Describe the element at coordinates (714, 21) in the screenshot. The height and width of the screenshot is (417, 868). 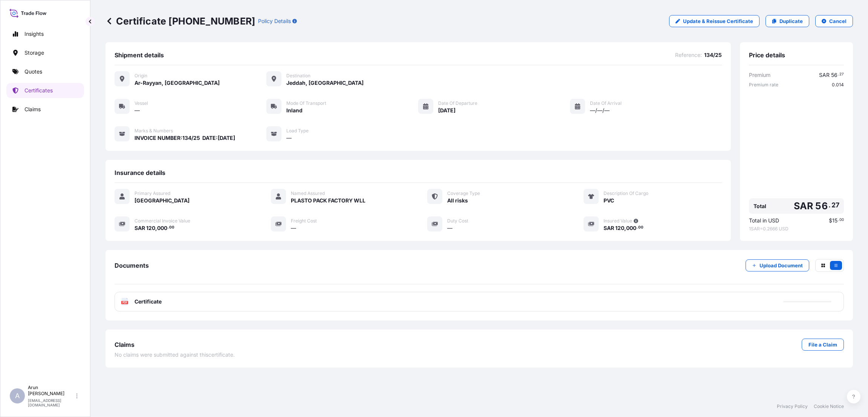
I see `a: Update & Reissue Certificate` at that location.